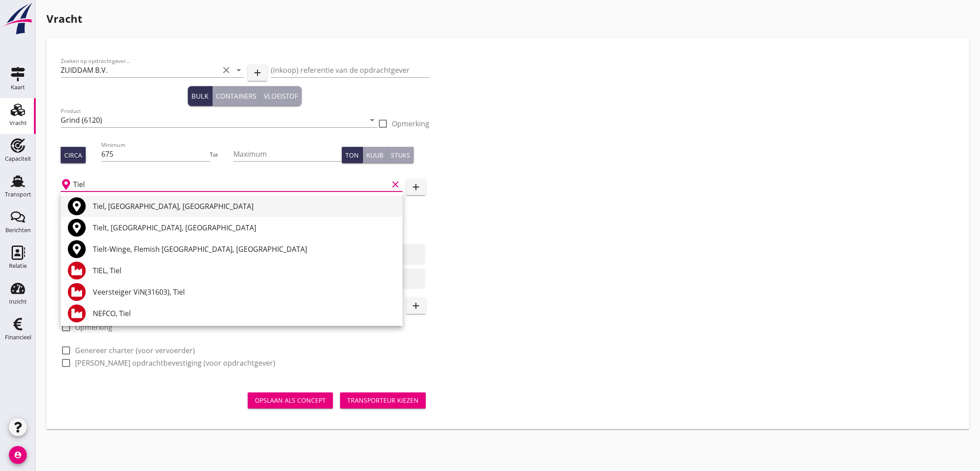 The image size is (980, 471). Describe the element at coordinates (400, 155) in the screenshot. I see `div: Stuks` at that location.